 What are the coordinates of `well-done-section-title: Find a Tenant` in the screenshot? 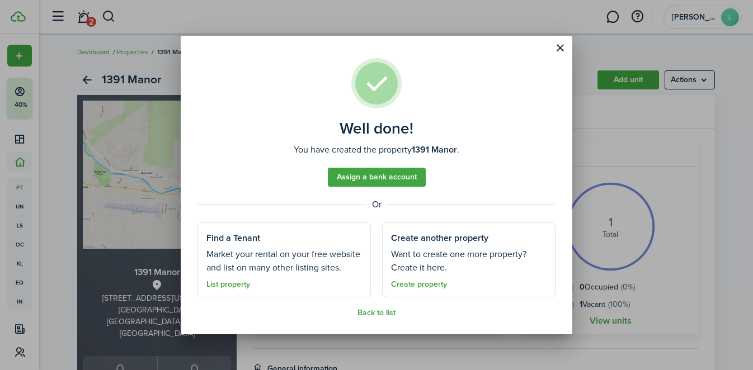 It's located at (233, 238).